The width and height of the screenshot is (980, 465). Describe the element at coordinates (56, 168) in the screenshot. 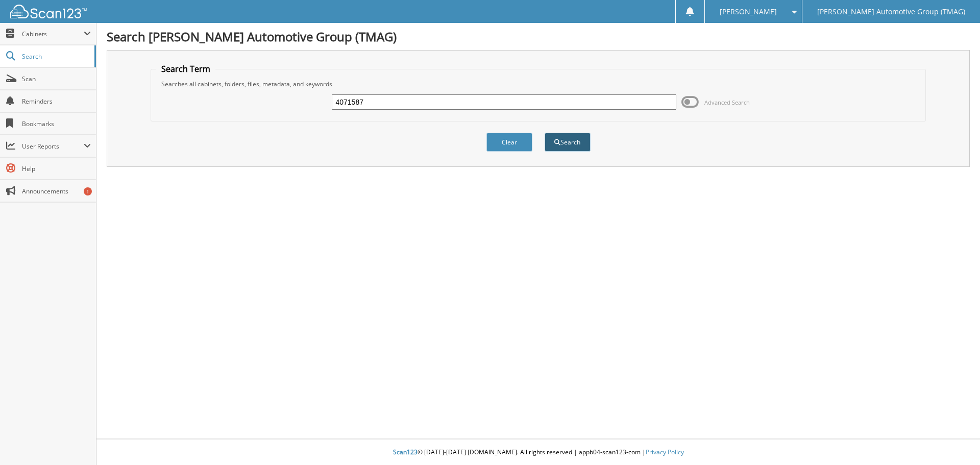

I see `span: Help` at that location.